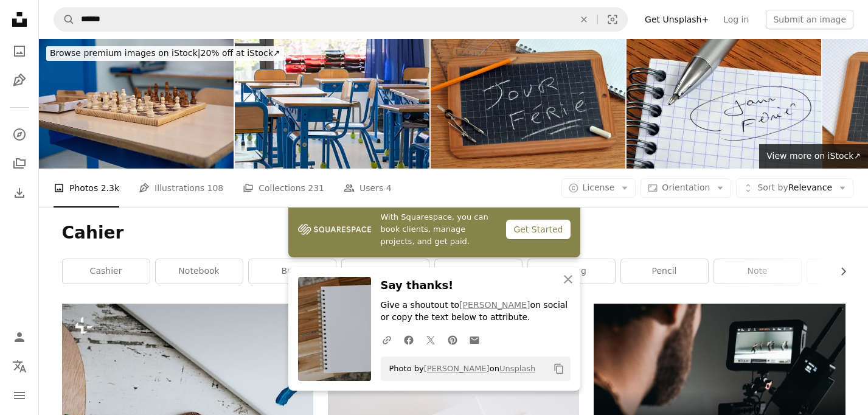  Describe the element at coordinates (794, 188) in the screenshot. I see `button: Sort byRelevance` at that location.